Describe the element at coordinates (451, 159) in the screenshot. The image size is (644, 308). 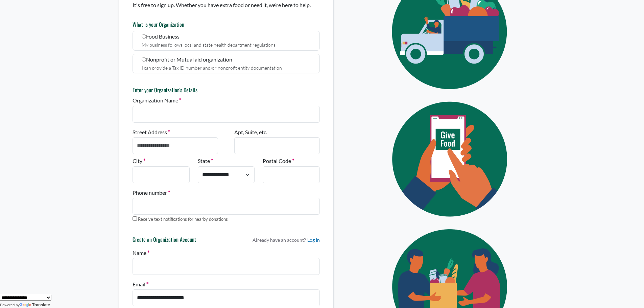
I see `img: Eye Icon` at that location.